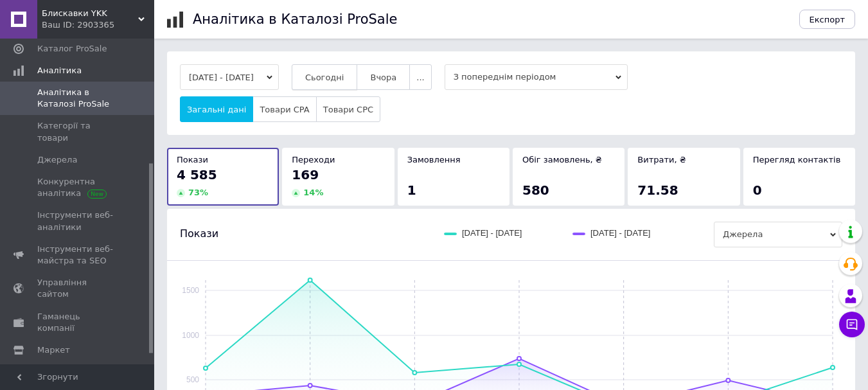 This screenshot has height=390, width=868. Describe the element at coordinates (313, 192) in the screenshot. I see `span: 14 %` at that location.